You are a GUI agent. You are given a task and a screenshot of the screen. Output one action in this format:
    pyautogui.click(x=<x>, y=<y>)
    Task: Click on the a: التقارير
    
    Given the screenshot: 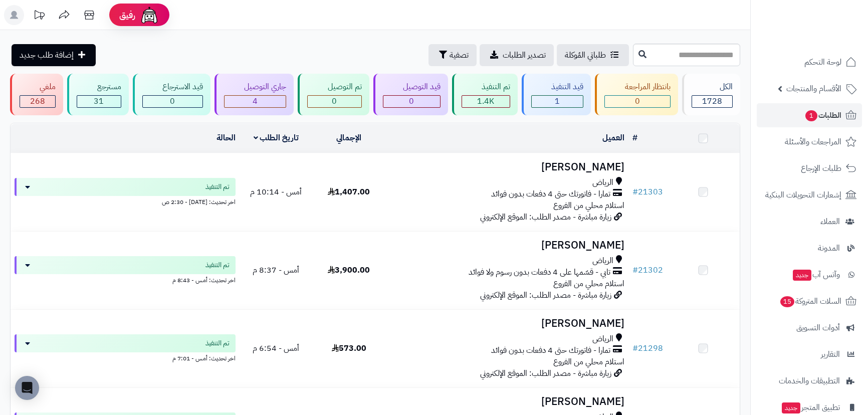 What is the action you would take?
    pyautogui.click(x=809, y=355)
    